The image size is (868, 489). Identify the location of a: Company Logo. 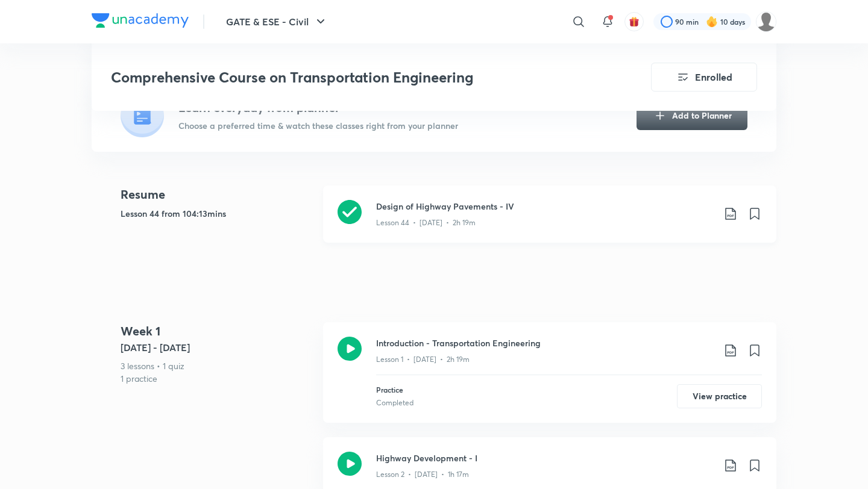
(140, 22).